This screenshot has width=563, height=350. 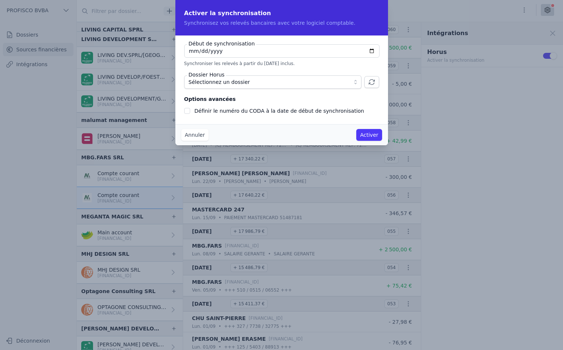 I want to click on label: Début de synchronisation, so click(x=222, y=44).